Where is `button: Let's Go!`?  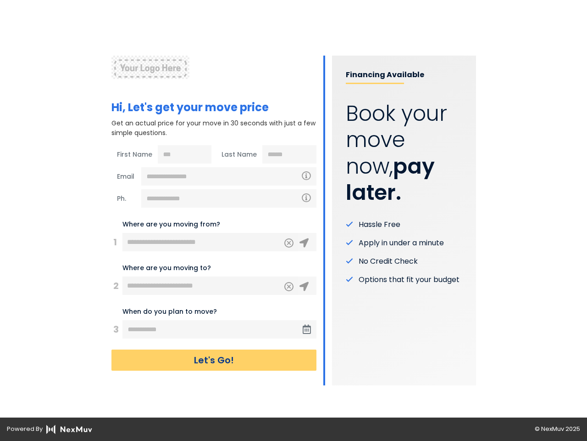
button: Let's Go! is located at coordinates (214, 360).